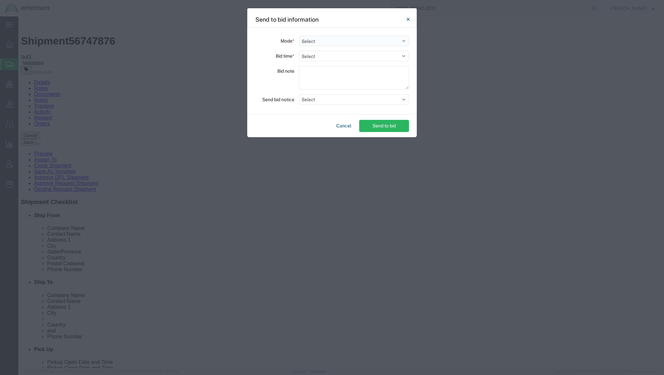 The height and width of the screenshot is (375, 664). What do you see at coordinates (354, 100) in the screenshot?
I see `button: Select` at bounding box center [354, 100].